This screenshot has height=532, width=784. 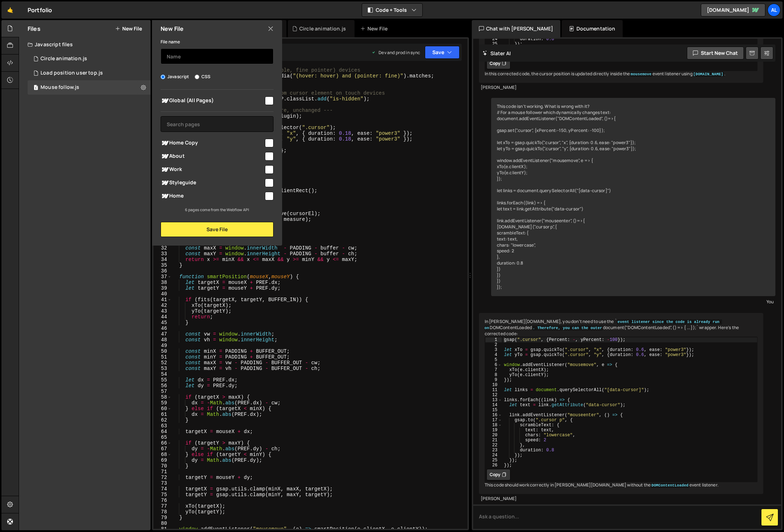 I want to click on div: 9, so click(x=494, y=380).